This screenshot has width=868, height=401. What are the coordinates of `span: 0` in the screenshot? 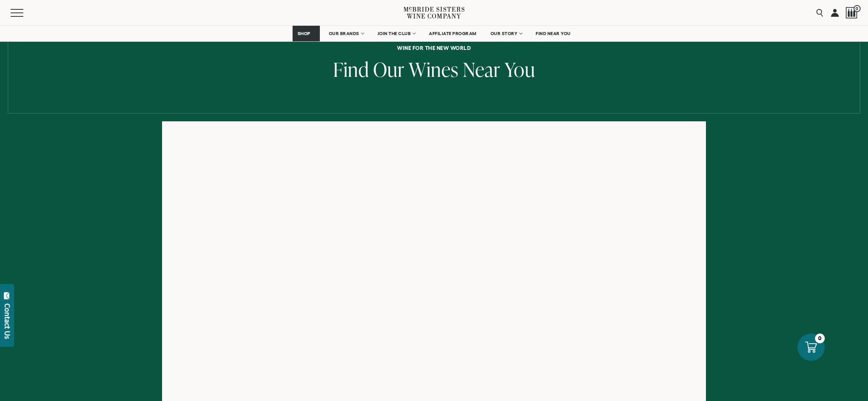 It's located at (857, 9).